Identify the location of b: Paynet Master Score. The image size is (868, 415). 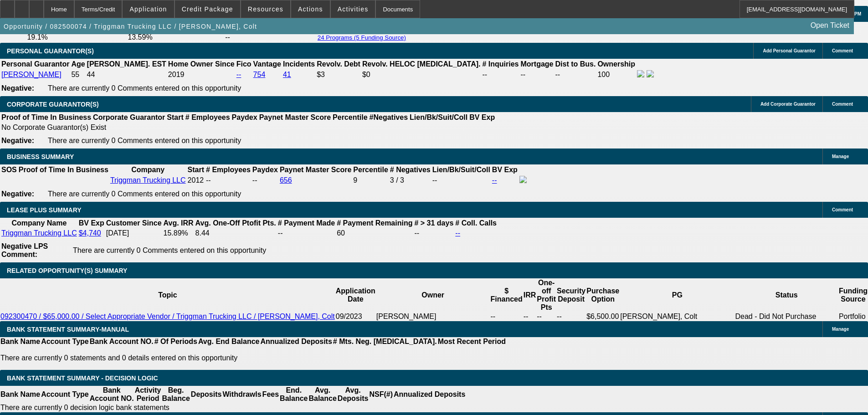
(294, 117).